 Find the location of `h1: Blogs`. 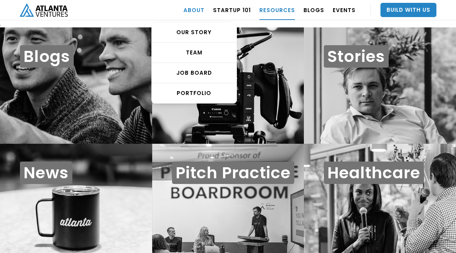

h1: Blogs is located at coordinates (47, 56).